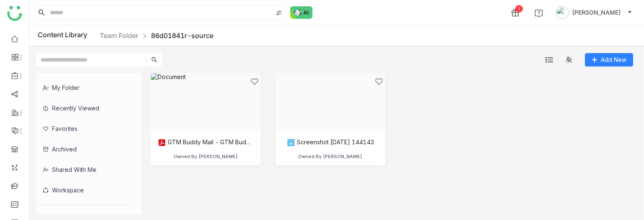 This screenshot has width=644, height=220. I want to click on img: pdf.svg, so click(162, 143).